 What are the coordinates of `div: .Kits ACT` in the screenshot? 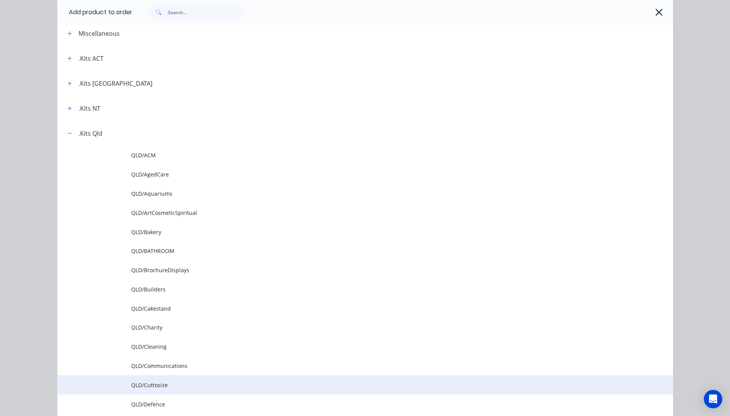 It's located at (91, 58).